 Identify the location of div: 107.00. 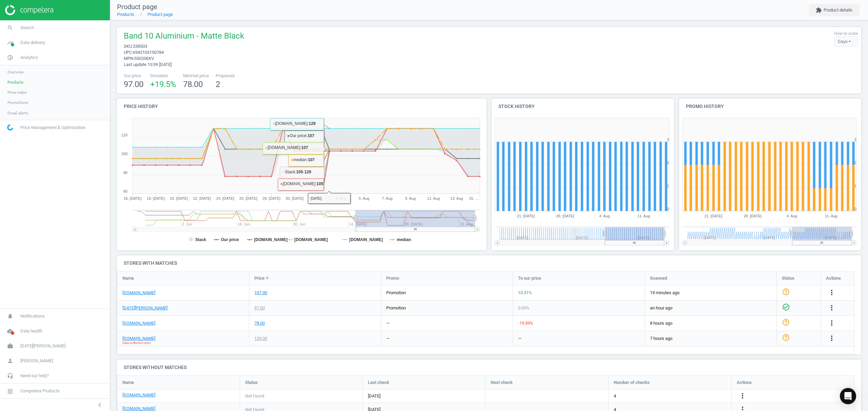
(261, 293).